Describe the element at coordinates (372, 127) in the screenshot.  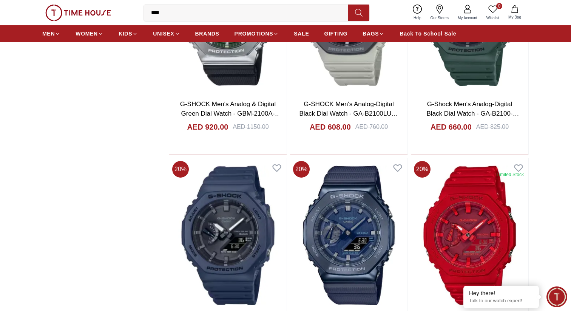
I see `div: AED 760.00` at that location.